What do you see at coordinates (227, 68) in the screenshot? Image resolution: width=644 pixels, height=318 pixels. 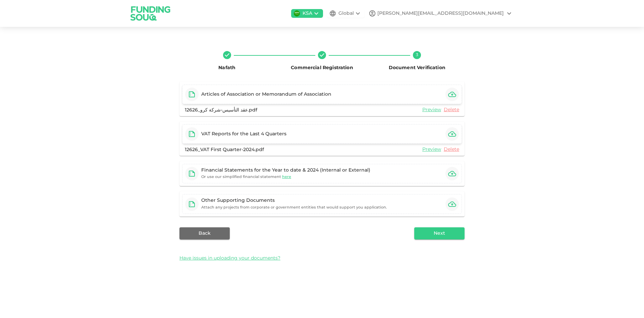 I see `span: Nafath` at bounding box center [227, 68].